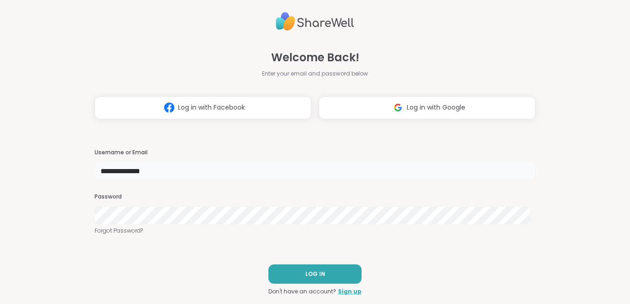 The image size is (630, 304). What do you see at coordinates (315, 58) in the screenshot?
I see `span: Welcome Back!` at bounding box center [315, 58].